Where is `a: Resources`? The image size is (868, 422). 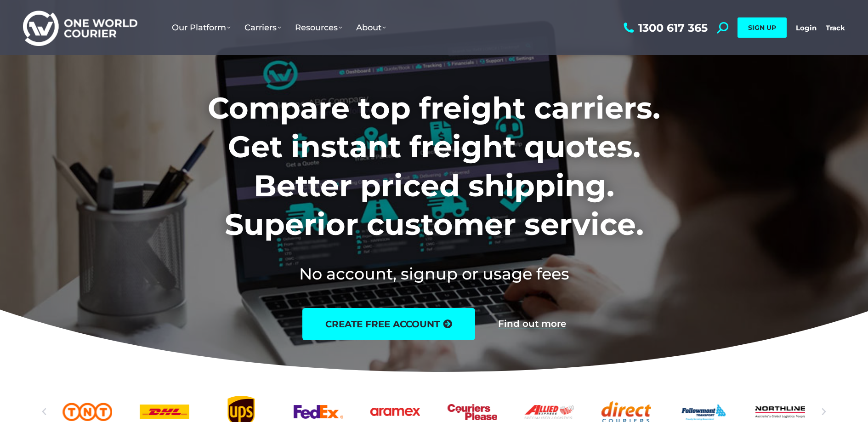
a: Resources is located at coordinates (318, 28).